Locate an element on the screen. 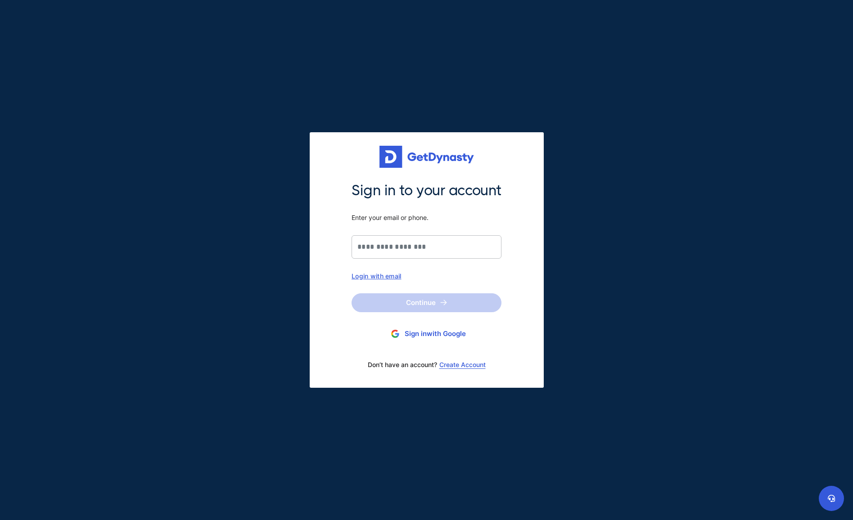 This screenshot has width=853, height=520. a: Create Account is located at coordinates (462, 365).